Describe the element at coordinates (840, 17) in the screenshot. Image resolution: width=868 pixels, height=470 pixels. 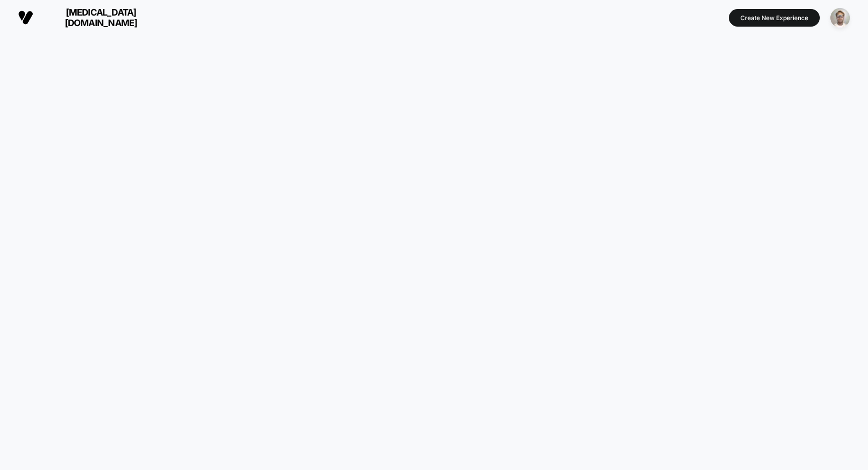
I see `img: ppic` at that location.